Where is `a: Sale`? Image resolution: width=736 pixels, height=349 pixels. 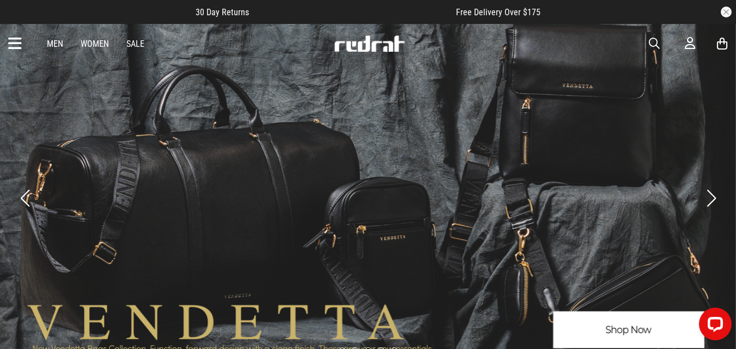
a: Sale is located at coordinates (135, 44).